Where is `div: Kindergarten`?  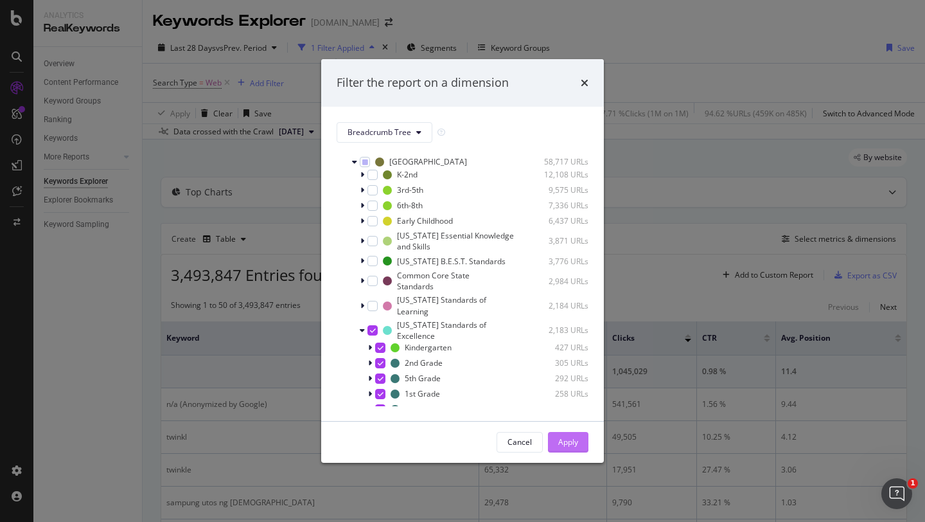
div: Kindergarten is located at coordinates (428, 347).